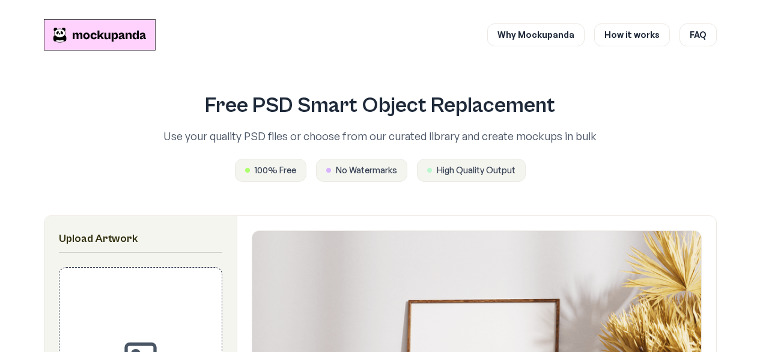 The image size is (760, 352). I want to click on p: Use your quality PSD files or choose from our curated library and create mockups in bulk, so click(380, 136).